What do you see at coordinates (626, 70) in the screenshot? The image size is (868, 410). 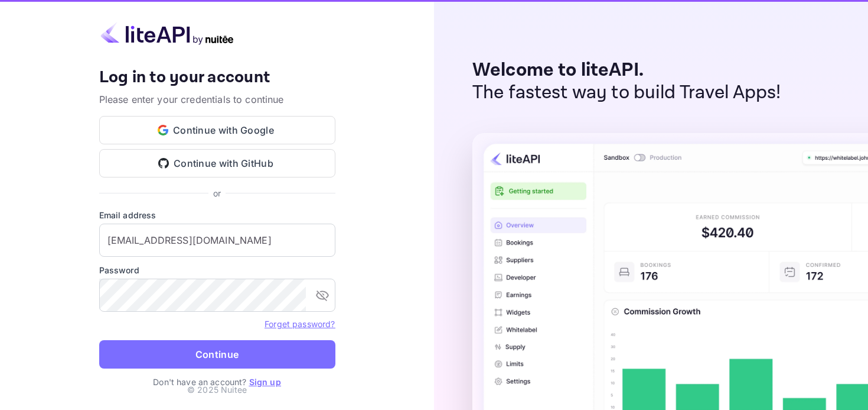 I see `p: Welcome to liteAPI.` at bounding box center [626, 70].